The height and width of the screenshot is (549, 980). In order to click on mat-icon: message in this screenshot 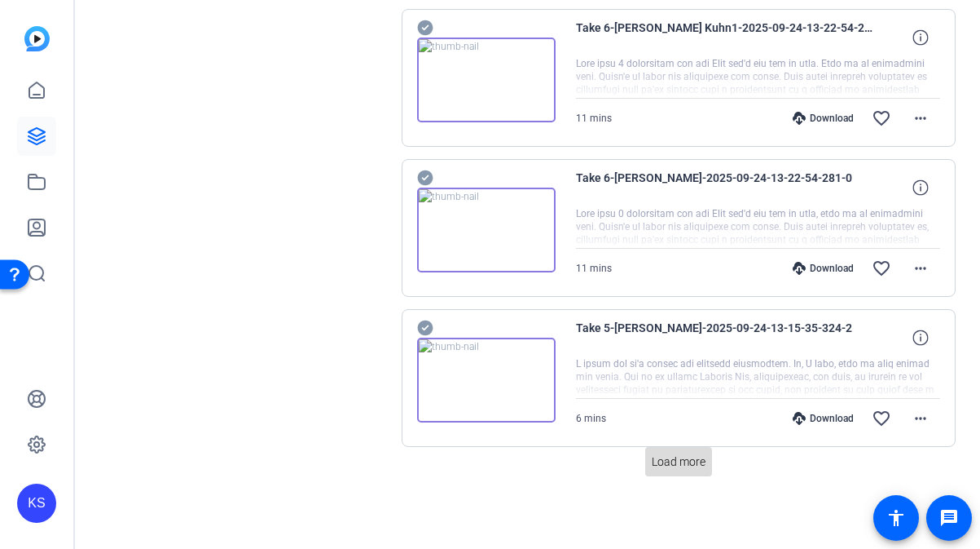, I will do `click(949, 518)`.